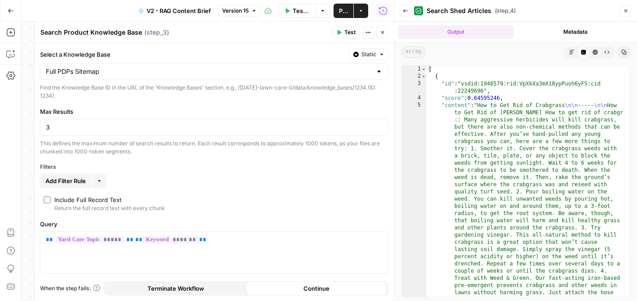 This screenshot has height=301, width=637. I want to click on button: Version 15, so click(239, 11).